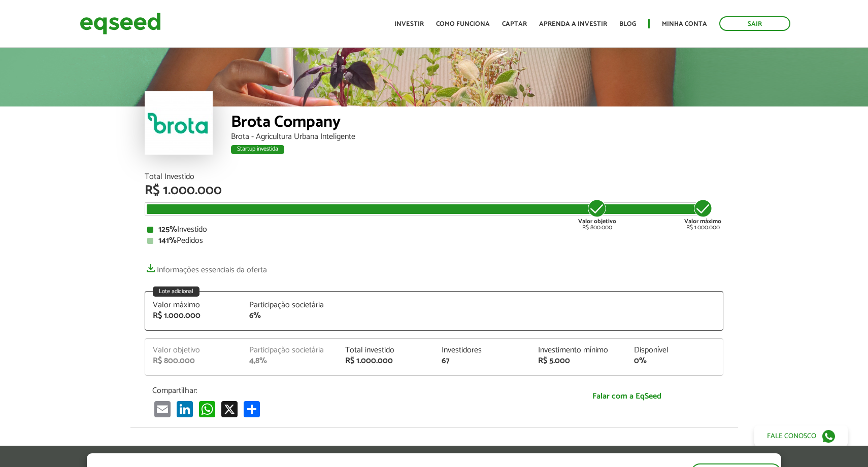  Describe the element at coordinates (207, 409) in the screenshot. I see `a: WhatsApp` at that location.